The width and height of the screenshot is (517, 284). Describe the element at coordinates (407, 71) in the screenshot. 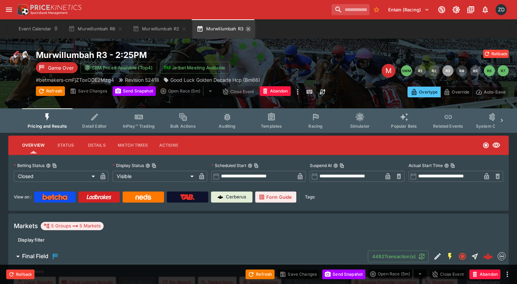

I see `button: SMM` at that location.